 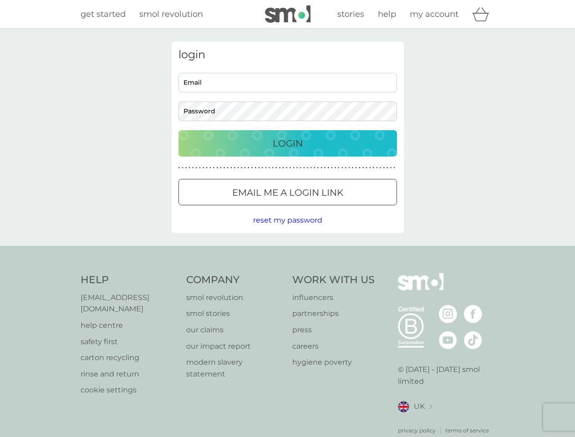 What do you see at coordinates (288, 55) in the screenshot?
I see `h3: login` at bounding box center [288, 55].